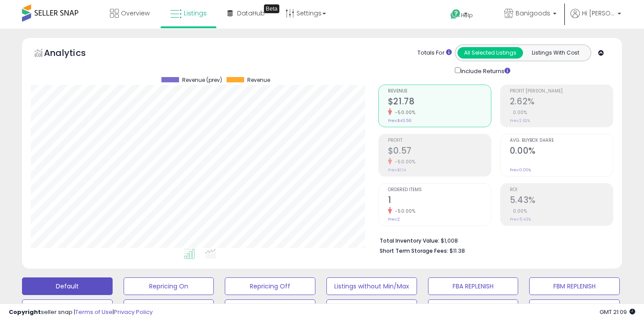 This screenshot has width=644, height=321. What do you see at coordinates (202, 80) in the screenshot?
I see `span: Revenue (prev)` at bounding box center [202, 80].